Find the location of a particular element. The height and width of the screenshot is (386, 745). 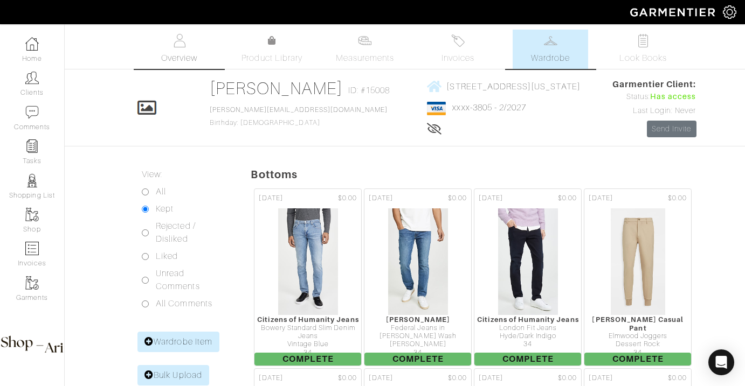

label: View: is located at coordinates (152, 175).